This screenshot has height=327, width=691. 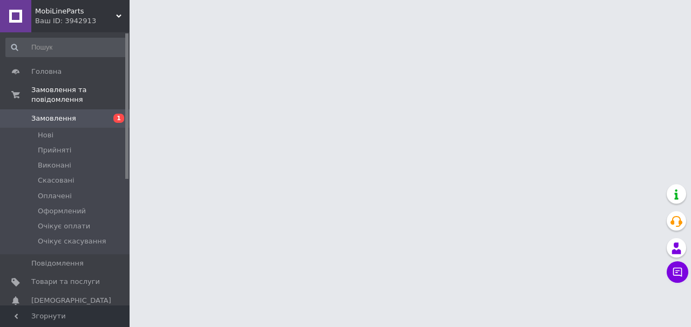 I want to click on span: MobiLineParts, so click(x=76, y=11).